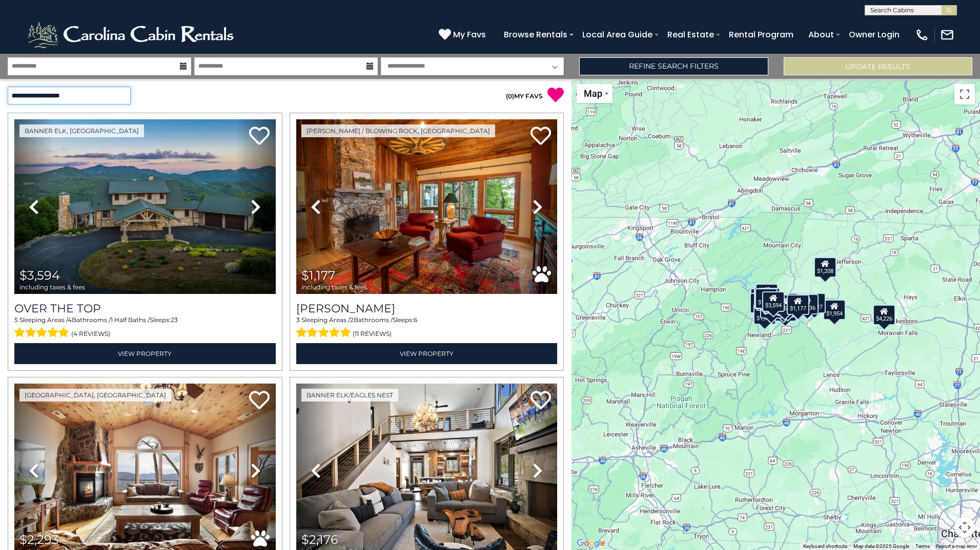 The height and width of the screenshot is (550, 980). Describe the element at coordinates (965, 528) in the screenshot. I see `button: Map camera controls` at that location.